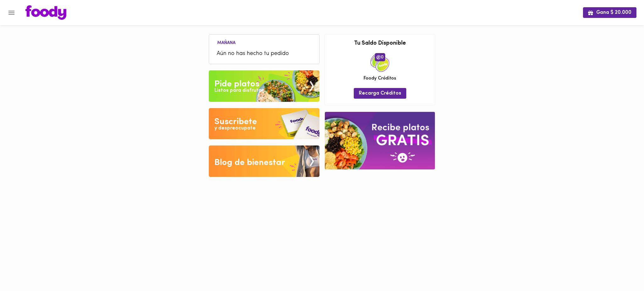 The width and height of the screenshot is (644, 291). What do you see at coordinates (380, 93) in the screenshot?
I see `span: Recarga Créditos` at bounding box center [380, 93].